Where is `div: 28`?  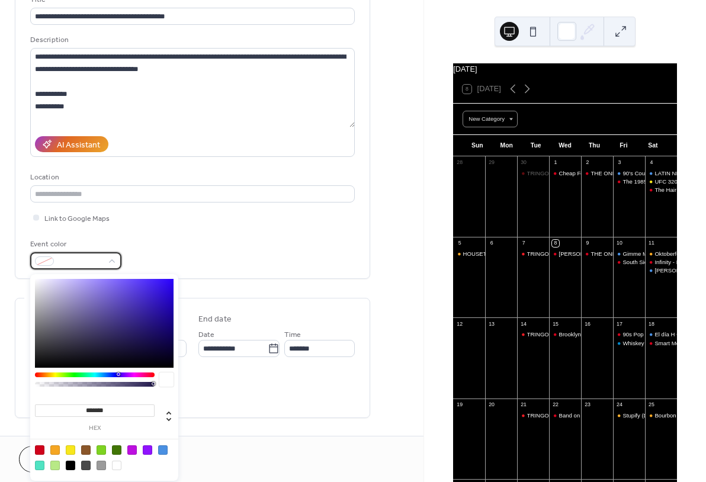 div: 28 is located at coordinates (460, 163).